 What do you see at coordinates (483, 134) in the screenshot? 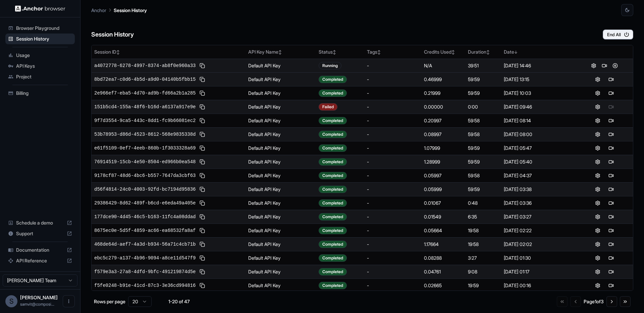
I see `div: 59:58` at bounding box center [483, 134].